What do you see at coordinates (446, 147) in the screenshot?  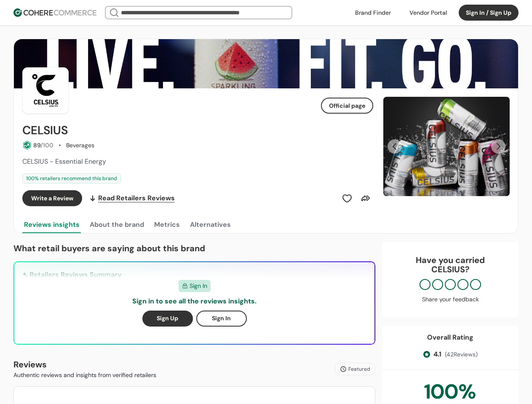 I see `div: Slide 1` at bounding box center [446, 147].